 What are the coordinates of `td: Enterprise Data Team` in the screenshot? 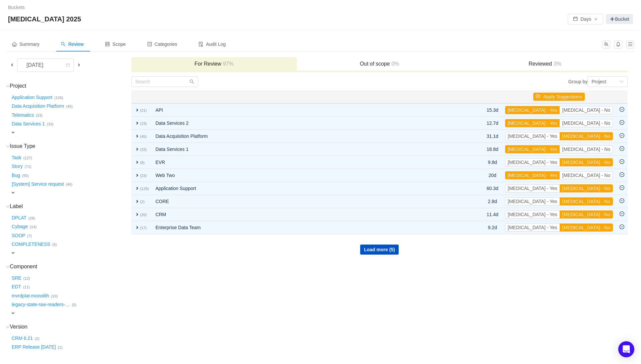 It's located at (300, 228).